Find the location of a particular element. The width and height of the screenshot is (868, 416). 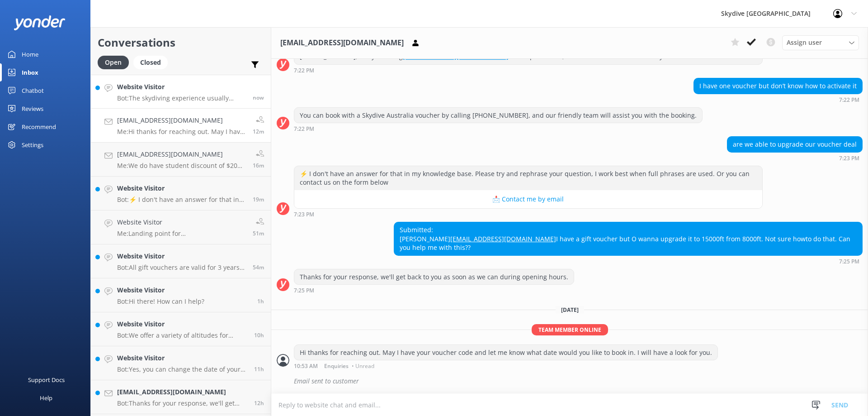

div: Recommend is located at coordinates (39, 127).